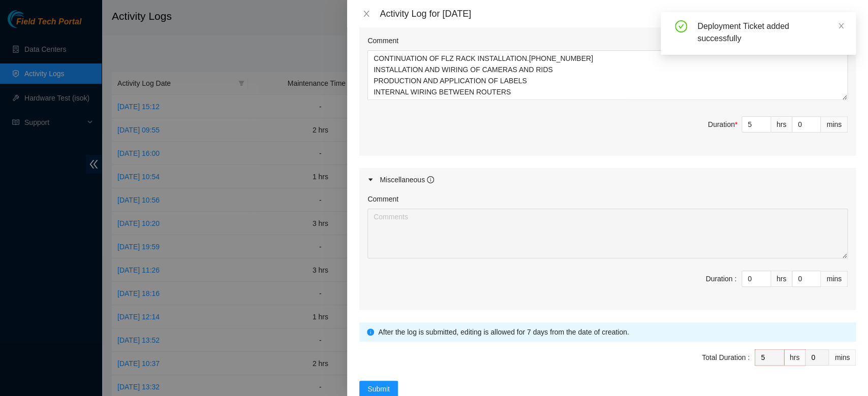 The height and width of the screenshot is (396, 868). I want to click on button: Close, so click(366, 13).